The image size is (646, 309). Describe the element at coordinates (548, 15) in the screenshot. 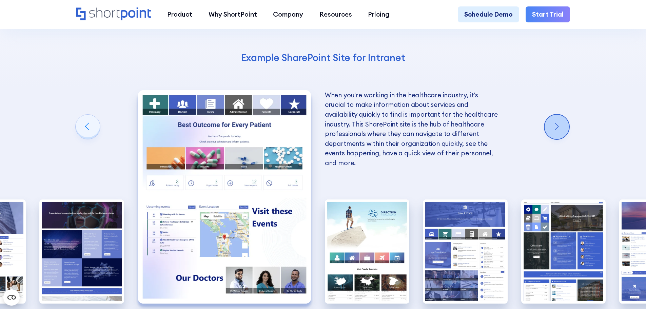

I see `a: Start Trial` at that location.